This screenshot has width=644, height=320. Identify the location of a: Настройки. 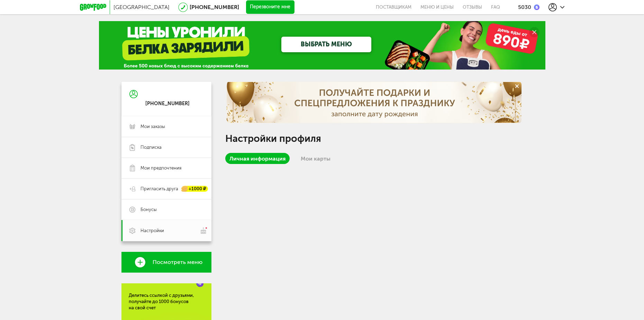
(166, 231).